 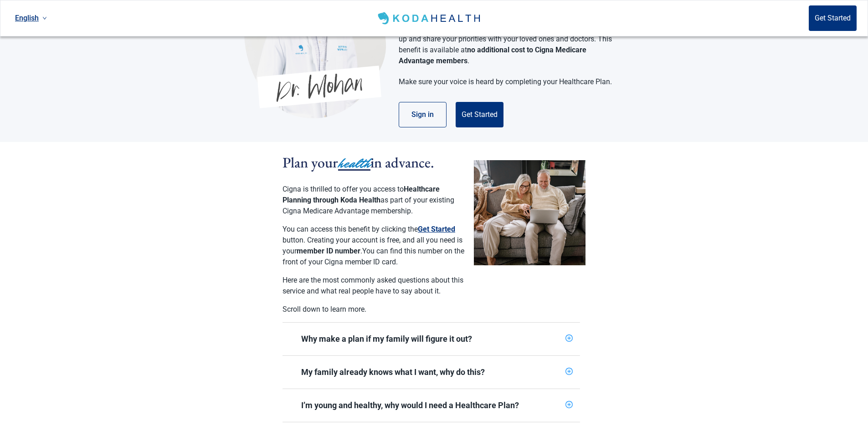 What do you see at coordinates (45, 18) in the screenshot?
I see `span: down` at bounding box center [45, 18].